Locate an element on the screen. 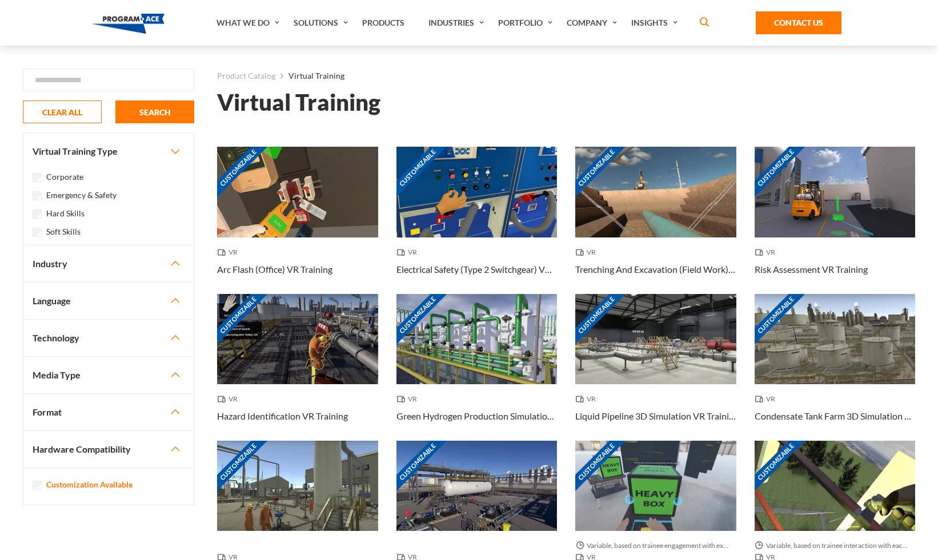 The image size is (938, 560). a: Customizable Thumbnail - Arc Flash (Office) VR Training VR Arc Flash (Office) VR Training is located at coordinates (298, 220).